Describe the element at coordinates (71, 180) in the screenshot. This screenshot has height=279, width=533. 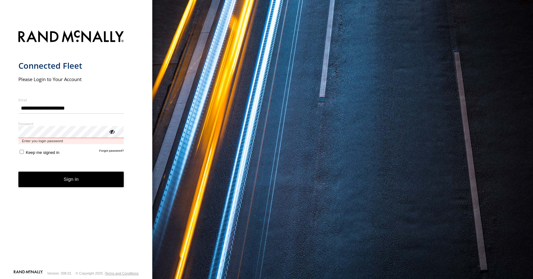
I see `button: Sign in` at that location.